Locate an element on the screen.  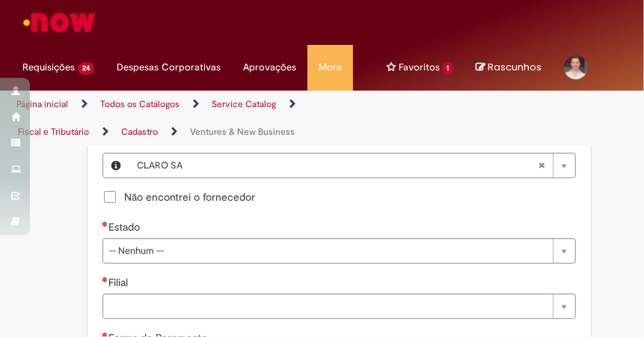
span: 1 is located at coordinates (448, 68).